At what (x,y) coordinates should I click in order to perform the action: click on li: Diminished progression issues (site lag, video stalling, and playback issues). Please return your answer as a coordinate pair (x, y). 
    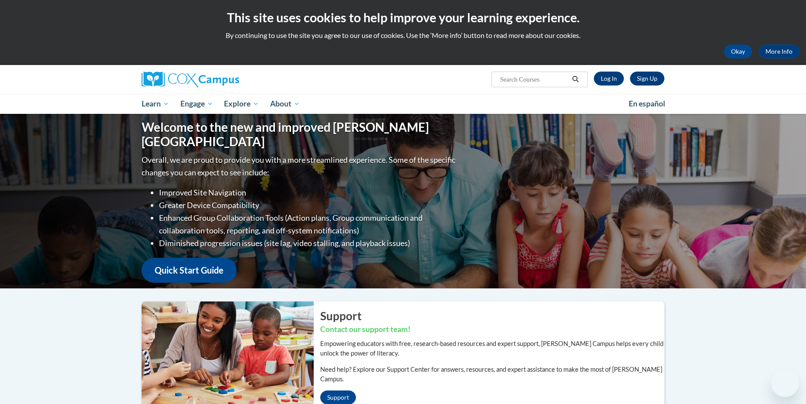
    Looking at the image, I should click on (308, 243).